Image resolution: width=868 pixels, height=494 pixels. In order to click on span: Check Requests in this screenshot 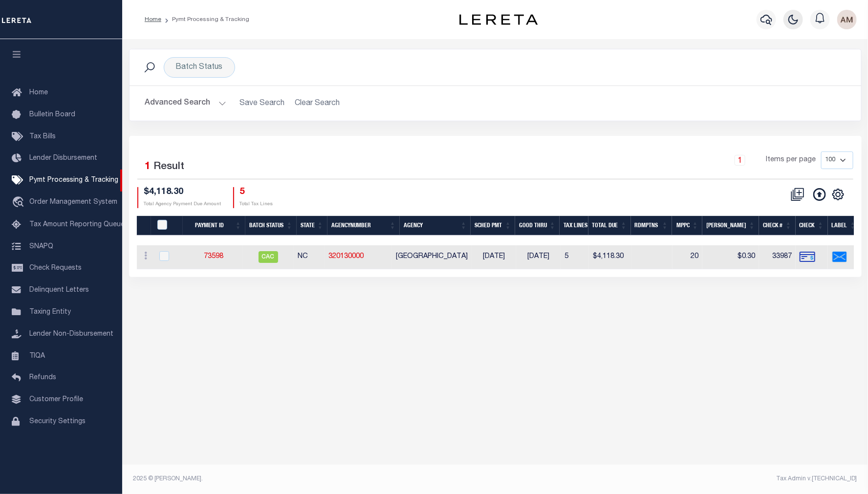, I will do `click(56, 268)`.